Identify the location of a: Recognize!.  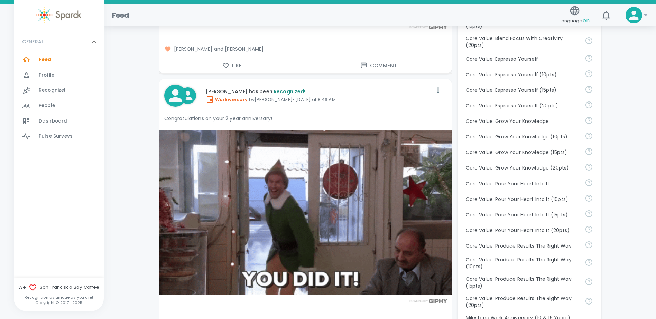
(59, 91).